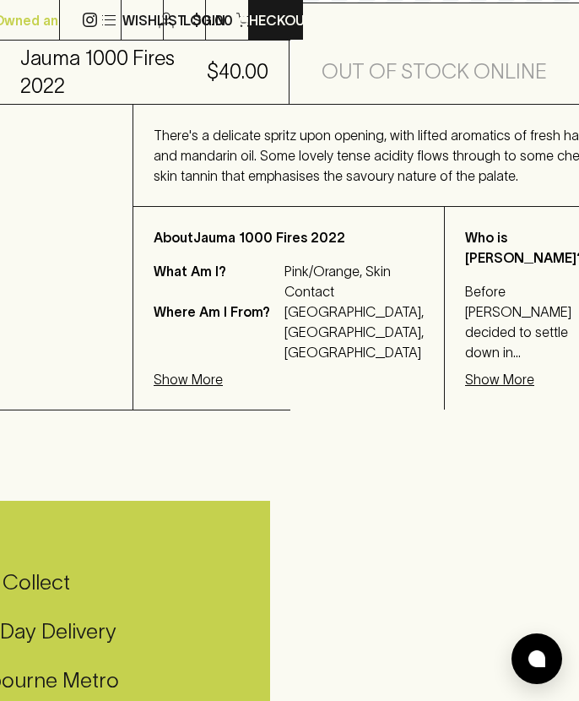  I want to click on p: Checkout, so click(276, 20).